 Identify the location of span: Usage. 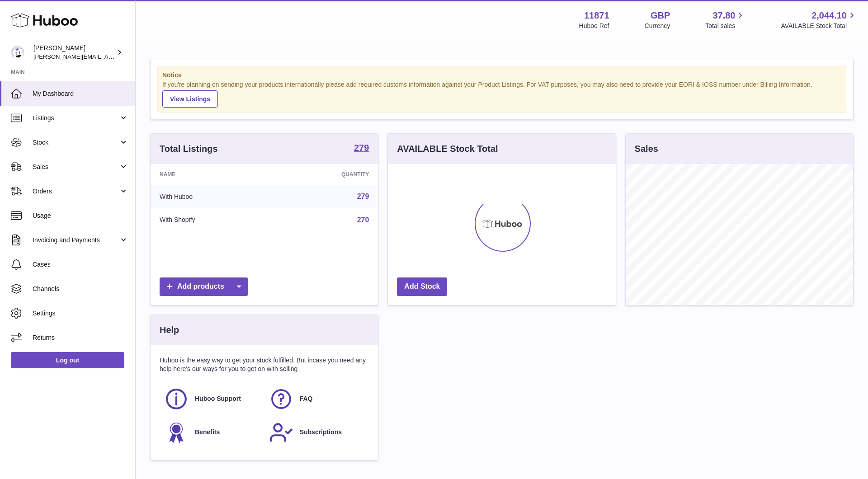
(81, 216).